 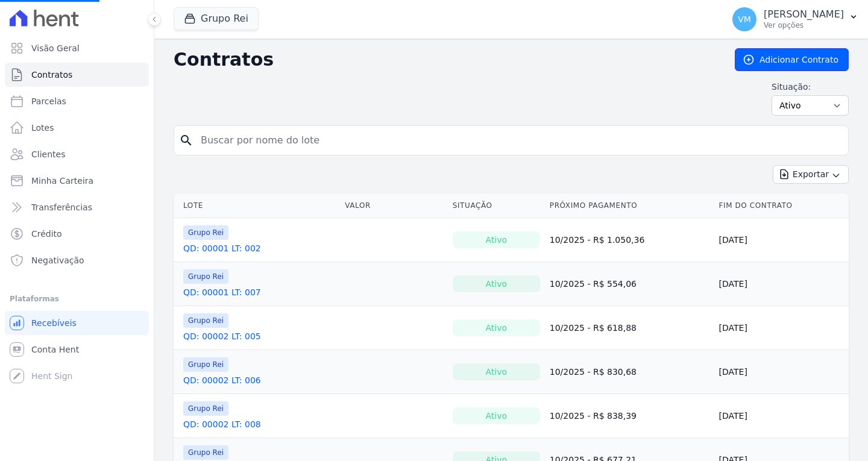 What do you see at coordinates (77, 350) in the screenshot?
I see `a: Conta Hent` at bounding box center [77, 350].